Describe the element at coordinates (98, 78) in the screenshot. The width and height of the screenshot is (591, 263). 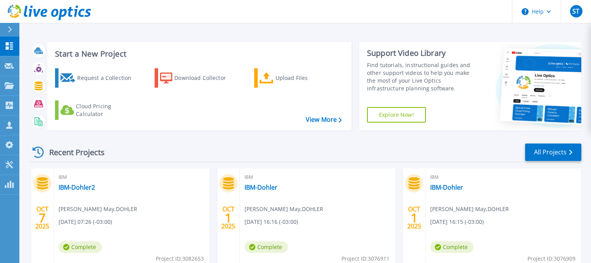
I see `a: Request a Collection` at that location.